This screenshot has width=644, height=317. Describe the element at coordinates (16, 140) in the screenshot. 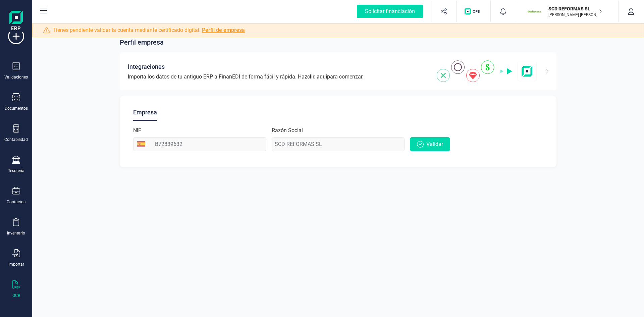

I see `div: Contabilidad` at that location.